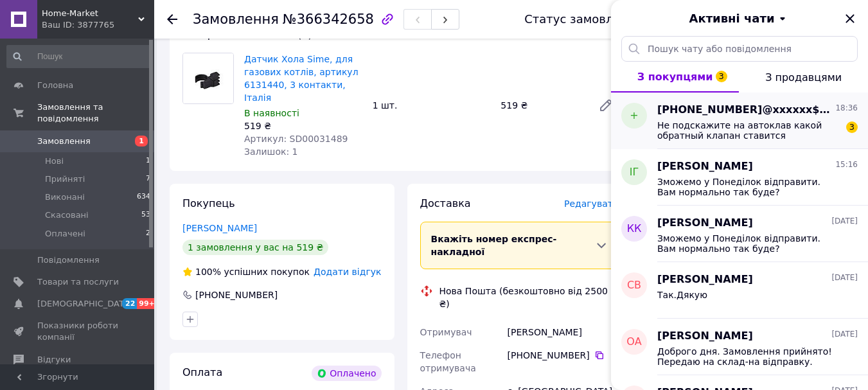  What do you see at coordinates (445, 202) in the screenshot?
I see `span: Доставка` at bounding box center [445, 202].